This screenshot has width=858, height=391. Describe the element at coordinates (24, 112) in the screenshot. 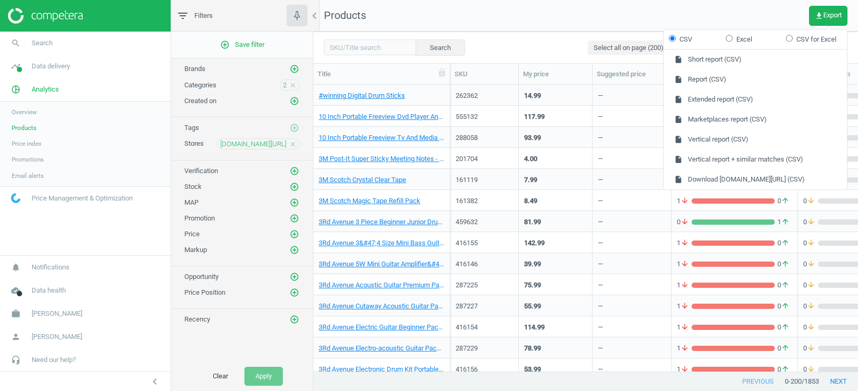

I see `span: Overview` at that location.